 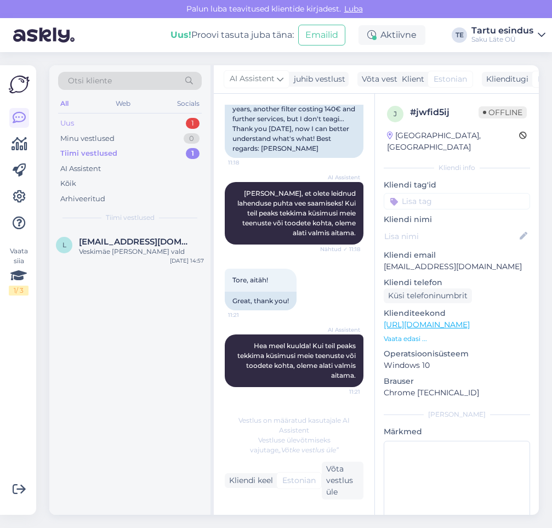 What do you see at coordinates (19, 291) in the screenshot?
I see `div: 1 / 3` at bounding box center [19, 291].